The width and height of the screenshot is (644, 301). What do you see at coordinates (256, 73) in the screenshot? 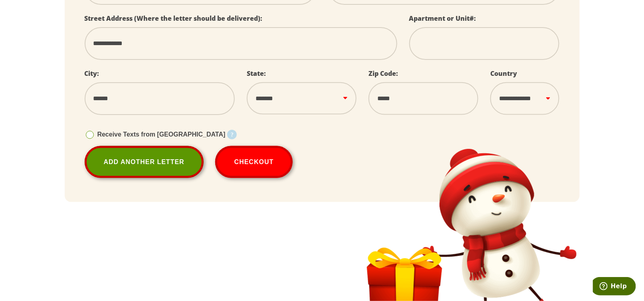
I see `label: State:` at bounding box center [256, 73].